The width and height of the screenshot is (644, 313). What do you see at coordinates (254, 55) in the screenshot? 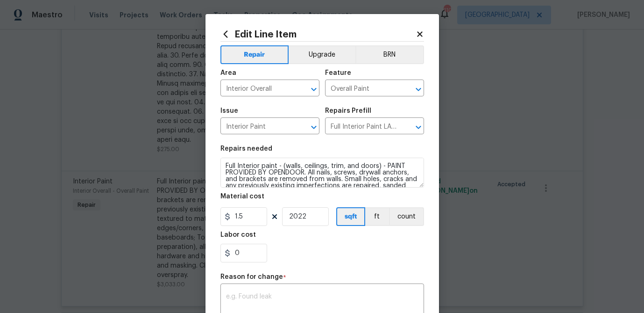
I see `button: Repair` at bounding box center [254, 55].